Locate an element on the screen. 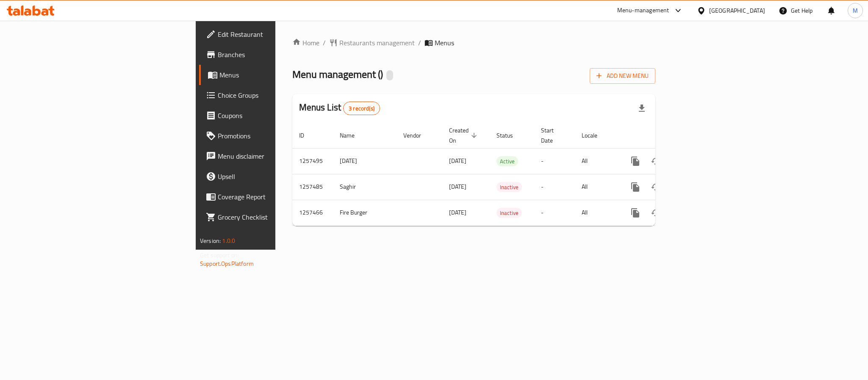  span: Choice Groups is located at coordinates (276, 95).